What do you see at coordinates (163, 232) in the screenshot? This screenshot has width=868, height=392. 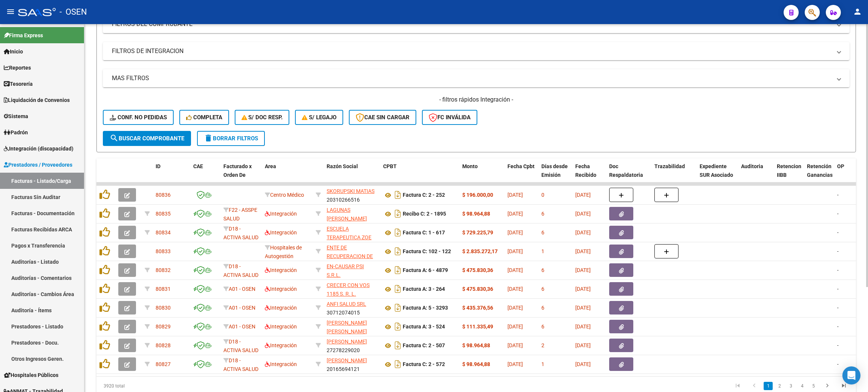 I see `span: 80834` at bounding box center [163, 232].